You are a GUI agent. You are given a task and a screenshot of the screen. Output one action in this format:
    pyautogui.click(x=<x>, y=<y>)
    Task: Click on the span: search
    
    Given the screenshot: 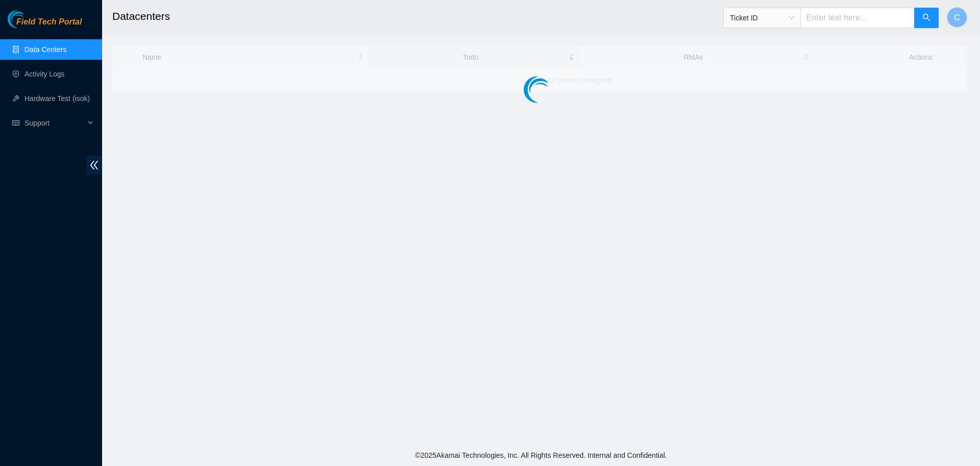 What is the action you would take?
    pyautogui.click(x=926, y=18)
    